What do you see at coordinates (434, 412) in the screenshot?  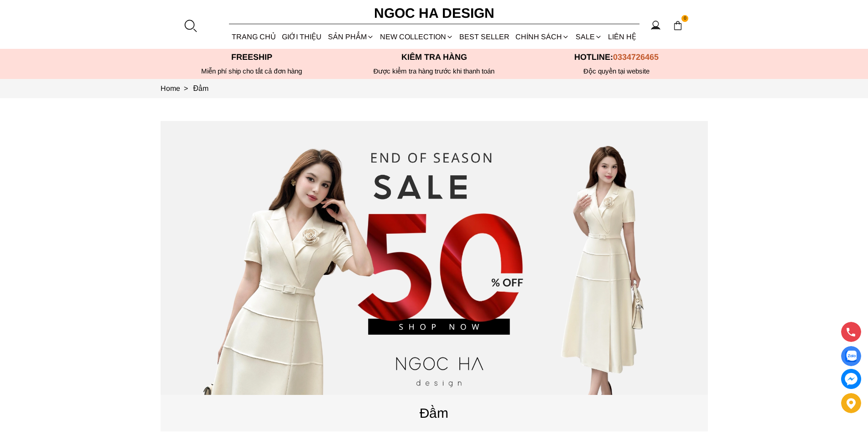 I see `p: Đầm` at bounding box center [434, 412].